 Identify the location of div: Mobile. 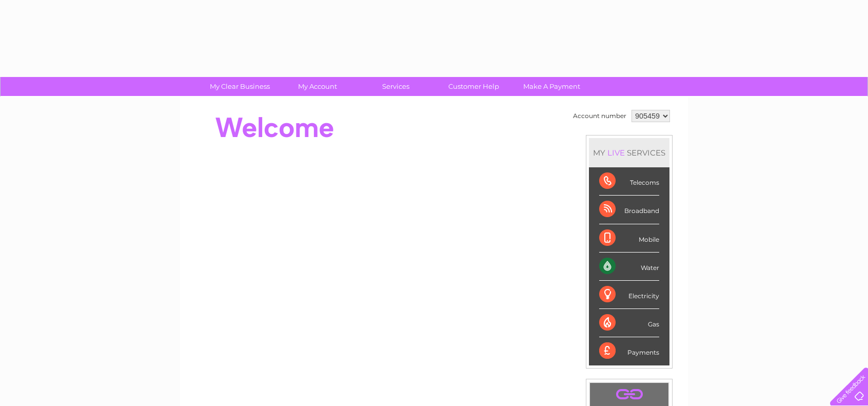
(629, 238).